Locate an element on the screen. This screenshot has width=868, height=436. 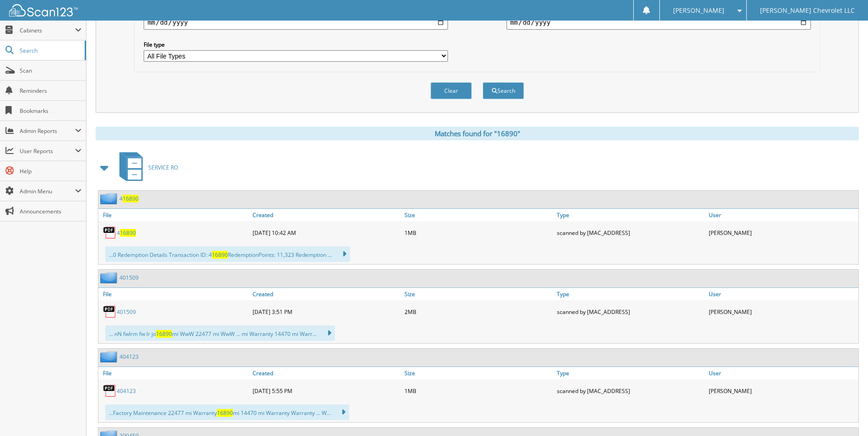
input: end is located at coordinates (658, 23).